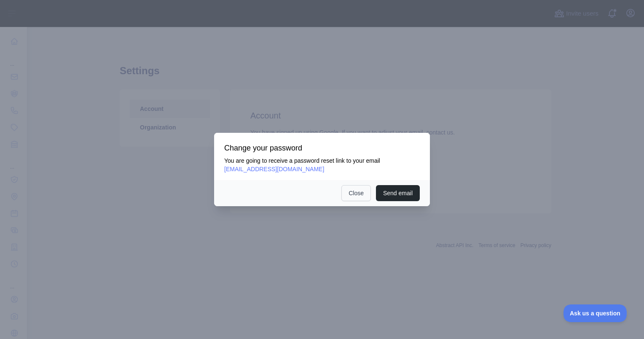  What do you see at coordinates (398, 193) in the screenshot?
I see `button: Send email` at bounding box center [398, 193].